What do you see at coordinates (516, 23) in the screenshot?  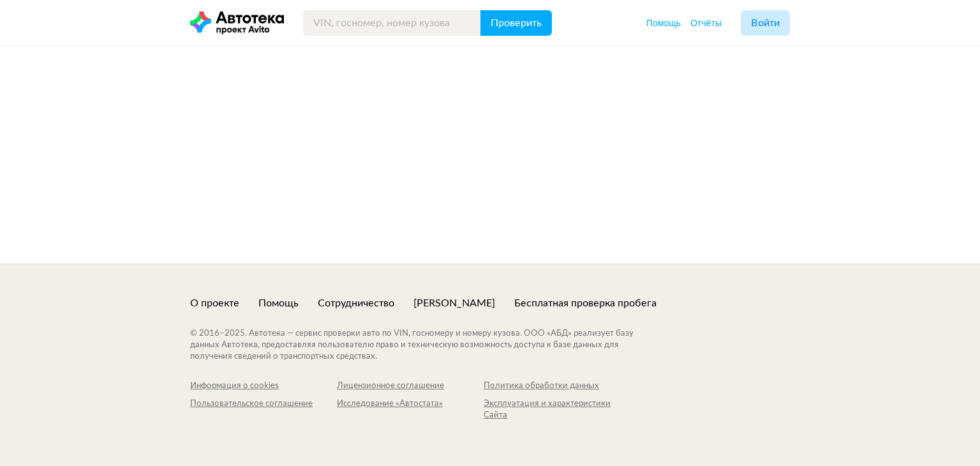 I see `span: Проверить` at bounding box center [516, 23].